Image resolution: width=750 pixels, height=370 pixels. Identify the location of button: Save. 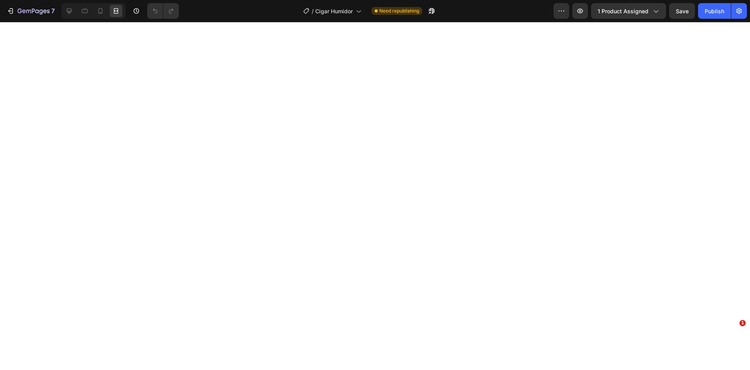
(682, 11).